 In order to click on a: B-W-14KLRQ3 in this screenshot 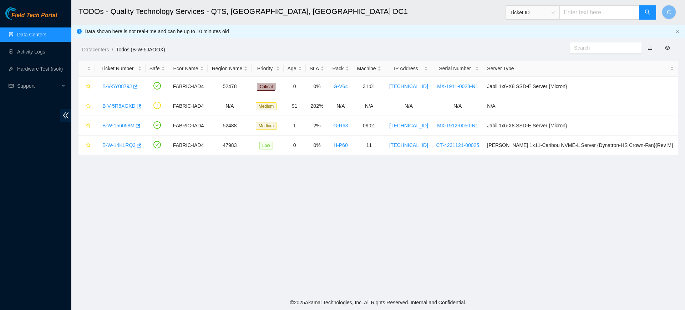, I will do `click(119, 145)`.